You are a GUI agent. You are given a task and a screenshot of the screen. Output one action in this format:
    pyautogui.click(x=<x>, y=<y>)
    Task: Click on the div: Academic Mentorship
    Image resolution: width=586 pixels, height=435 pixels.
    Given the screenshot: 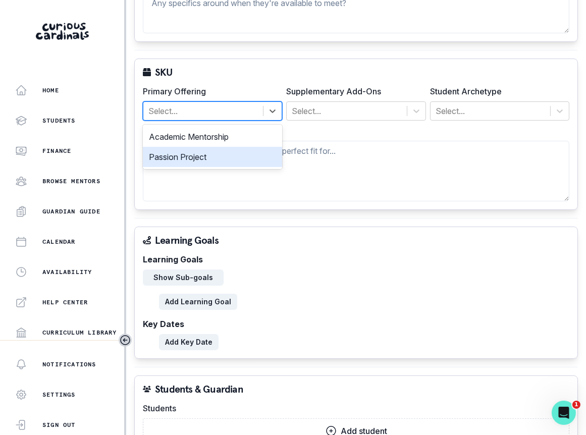 What is the action you would take?
    pyautogui.click(x=213, y=137)
    